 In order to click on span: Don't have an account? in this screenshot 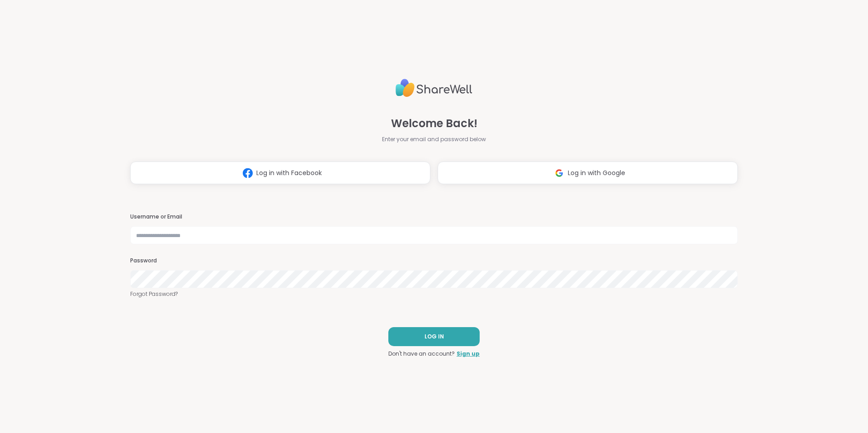, I will do `click(421, 354)`.